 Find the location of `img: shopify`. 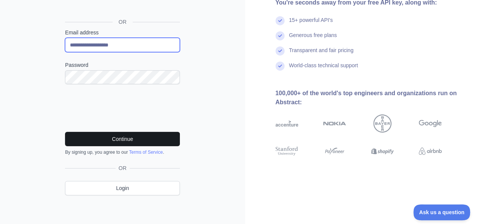

img: shopify is located at coordinates (382, 151).